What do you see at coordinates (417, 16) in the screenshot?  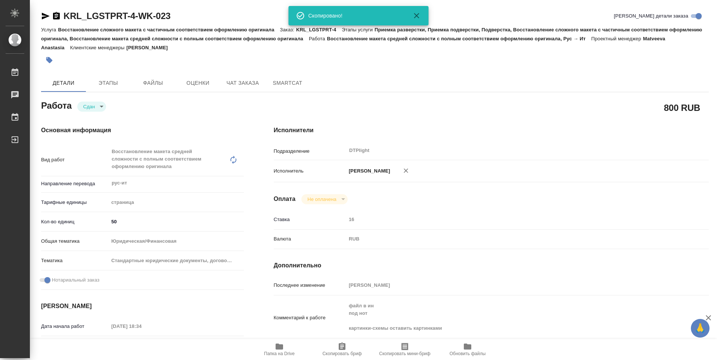 I see `button: Закрыть` at bounding box center [417, 16].